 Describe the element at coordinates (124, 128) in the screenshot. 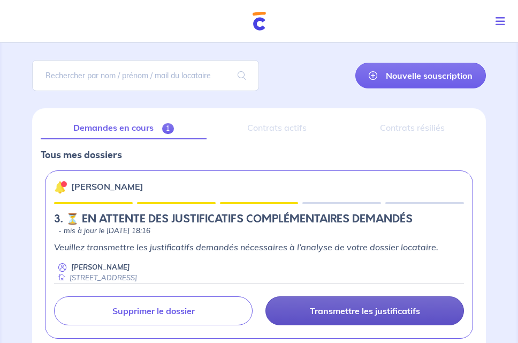

I see `a: Demandes en cours1` at that location.